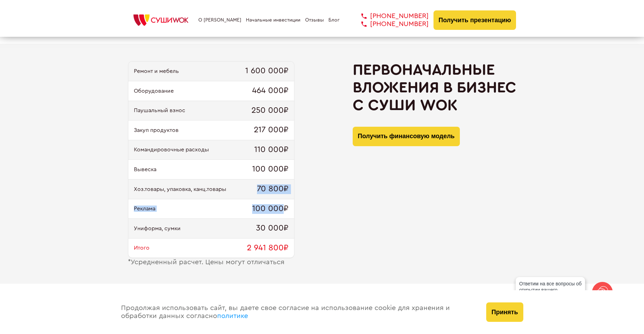  I want to click on div: Усредненный расчет. Цены могут отличаться, so click(211, 262).